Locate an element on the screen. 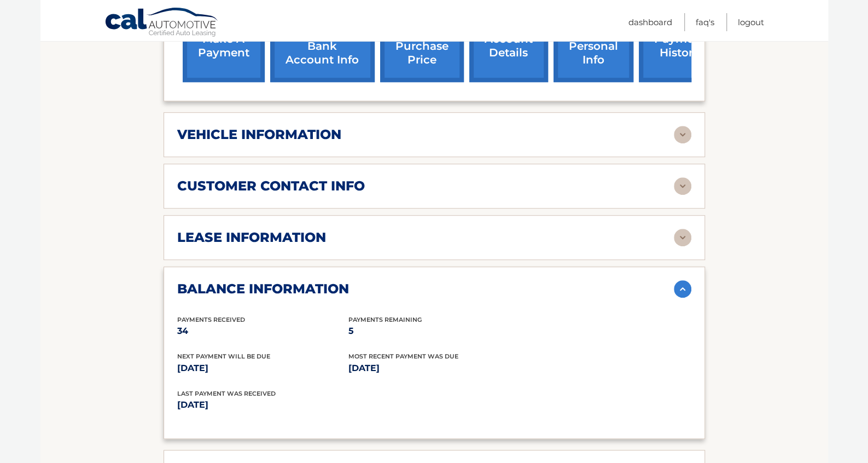 The width and height of the screenshot is (868, 463). a: FAQ's is located at coordinates (705, 22).